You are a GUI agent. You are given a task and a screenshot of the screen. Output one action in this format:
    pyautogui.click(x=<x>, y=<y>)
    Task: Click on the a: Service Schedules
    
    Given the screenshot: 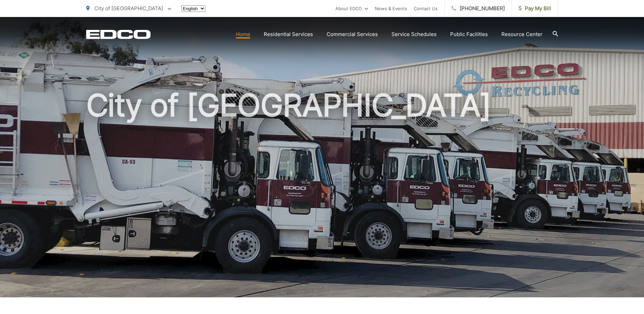 What is the action you would take?
    pyautogui.click(x=414, y=35)
    